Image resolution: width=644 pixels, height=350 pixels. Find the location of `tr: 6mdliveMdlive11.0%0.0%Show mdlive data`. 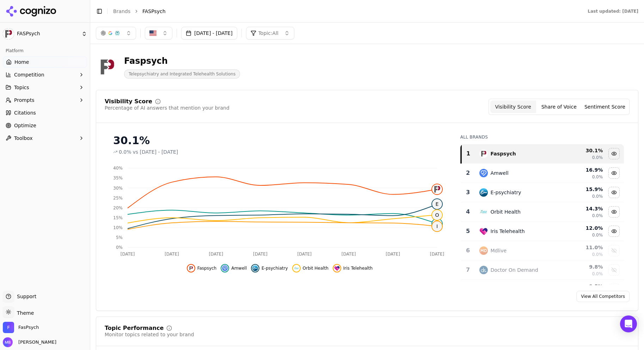

tr: 6mdliveMdlive11.0%0.0%Show mdlive data is located at coordinates (543, 251).